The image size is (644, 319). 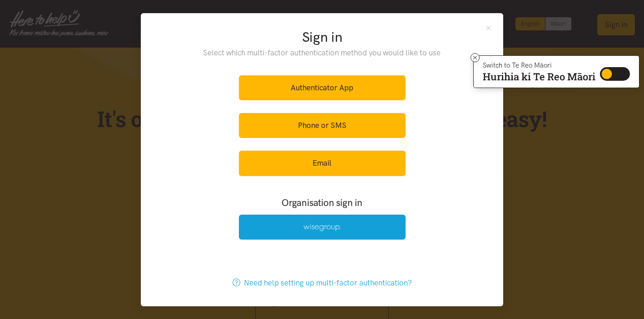 I want to click on a: Phone or SMS, so click(x=322, y=125).